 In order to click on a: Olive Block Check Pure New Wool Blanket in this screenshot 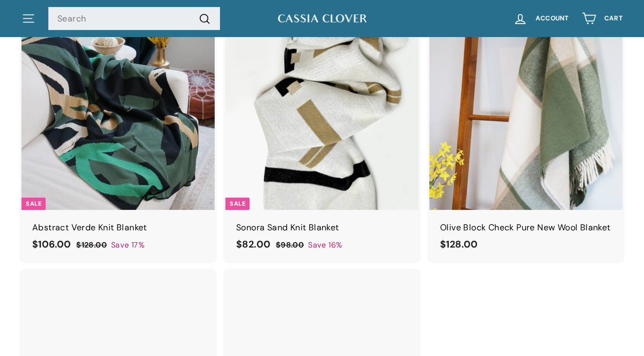, I will do `click(526, 139)`.